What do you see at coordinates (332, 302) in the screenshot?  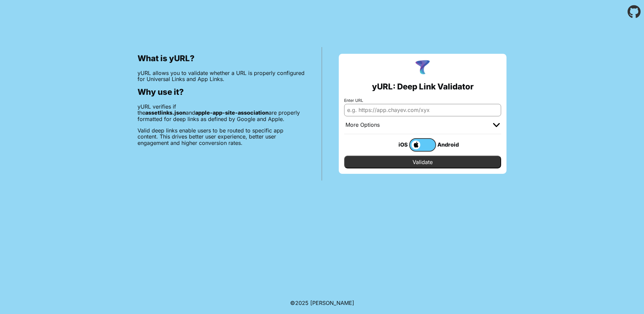 I see `a: Michael Ibragimchayev's Personal Site` at bounding box center [332, 302].